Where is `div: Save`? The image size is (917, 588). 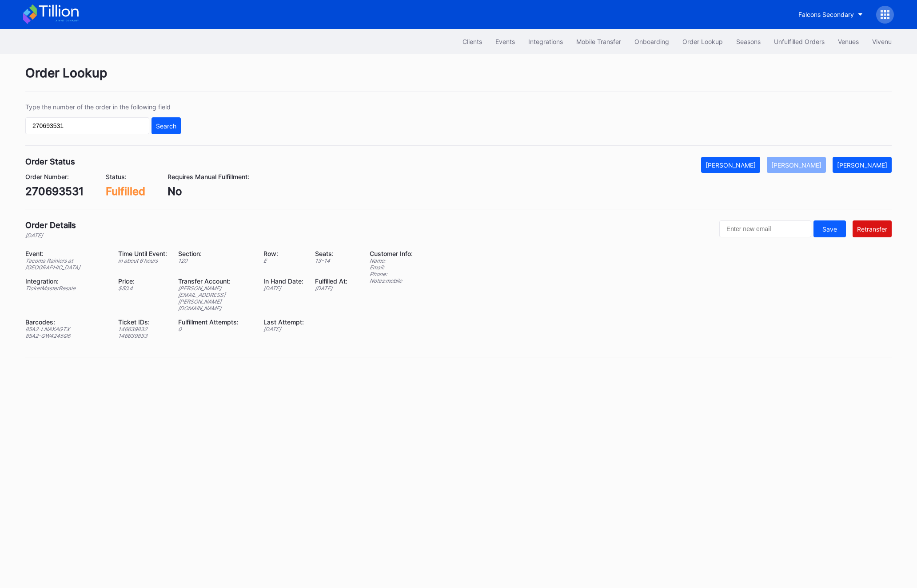
div: Save is located at coordinates (830, 229).